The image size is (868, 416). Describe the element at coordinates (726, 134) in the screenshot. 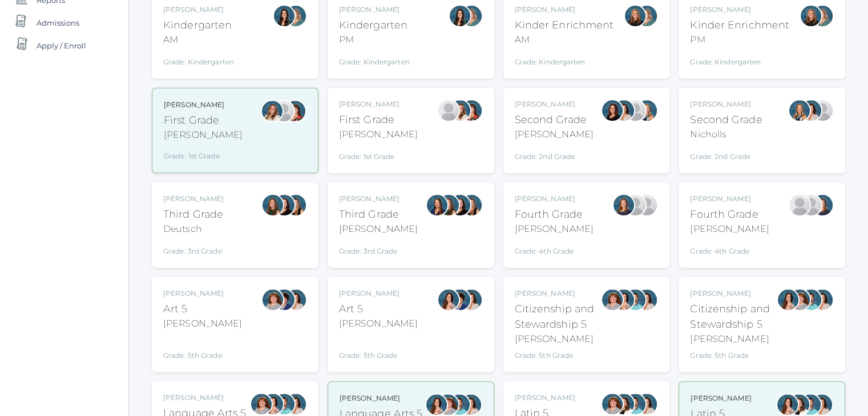

I see `div: Nicholls` at that location.